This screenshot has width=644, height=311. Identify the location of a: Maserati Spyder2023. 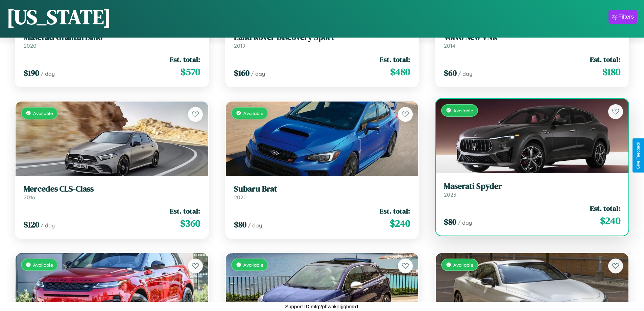
(532, 190).